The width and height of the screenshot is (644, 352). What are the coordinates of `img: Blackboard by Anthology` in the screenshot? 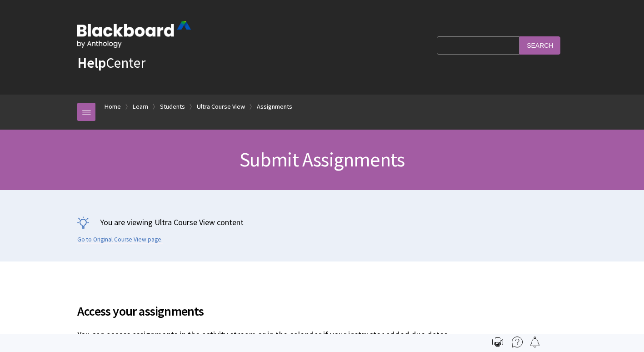 It's located at (134, 35).